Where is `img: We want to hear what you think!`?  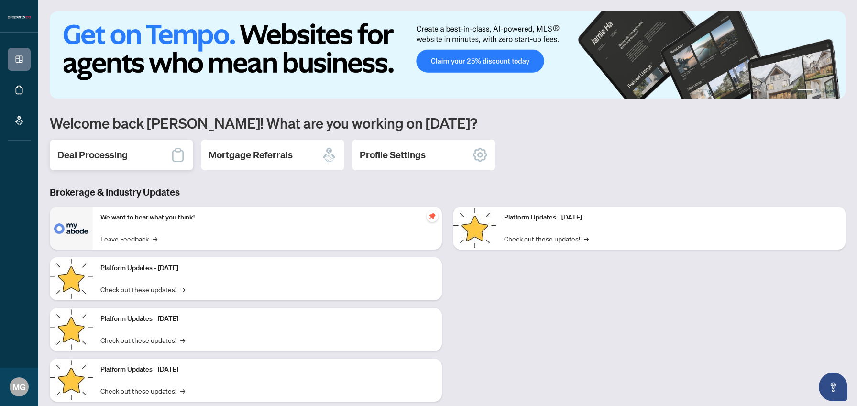 img: We want to hear what you think! is located at coordinates (71, 228).